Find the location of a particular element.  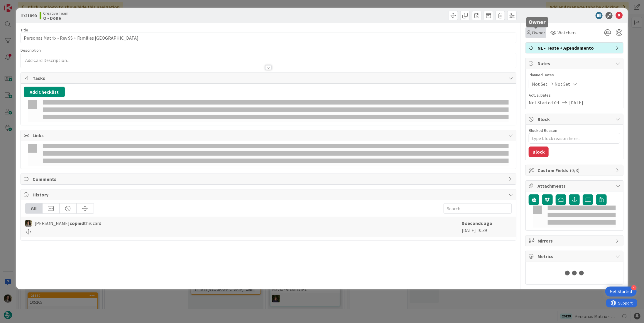

span: Comments is located at coordinates (269, 179).